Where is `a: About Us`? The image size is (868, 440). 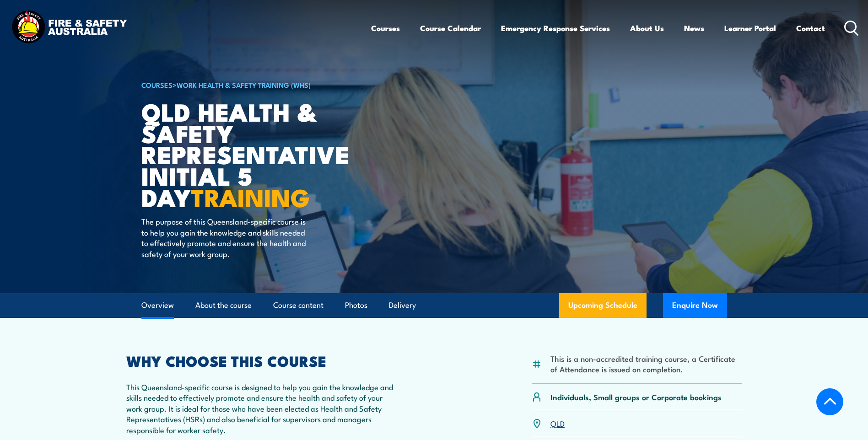
a: About Us is located at coordinates (647, 28).